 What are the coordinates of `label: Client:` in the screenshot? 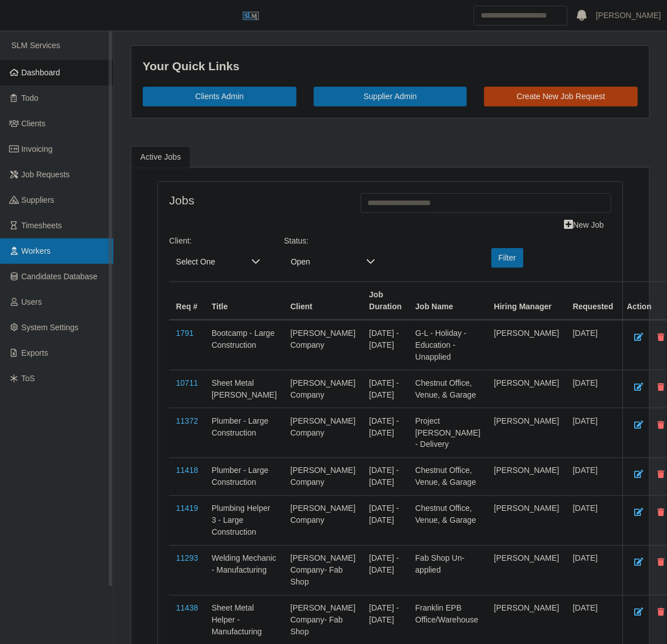 It's located at (181, 241).